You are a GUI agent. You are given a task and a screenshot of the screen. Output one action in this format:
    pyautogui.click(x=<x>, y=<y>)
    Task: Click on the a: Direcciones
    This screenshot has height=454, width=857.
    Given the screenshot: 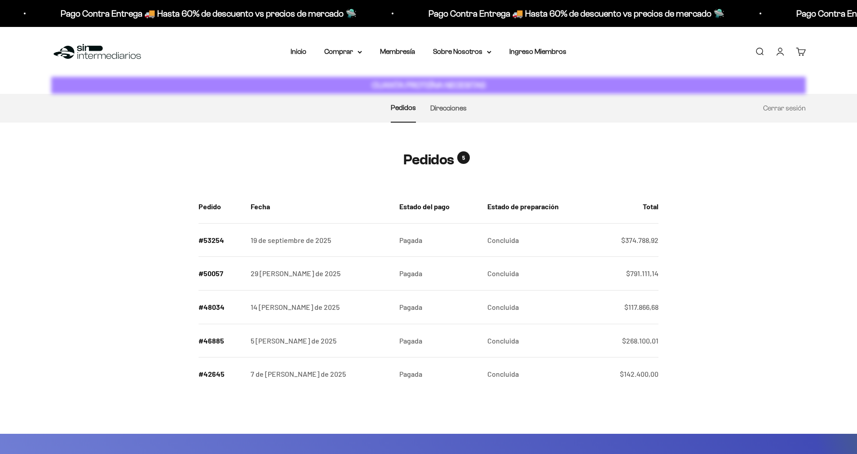 What is the action you would take?
    pyautogui.click(x=448, y=108)
    